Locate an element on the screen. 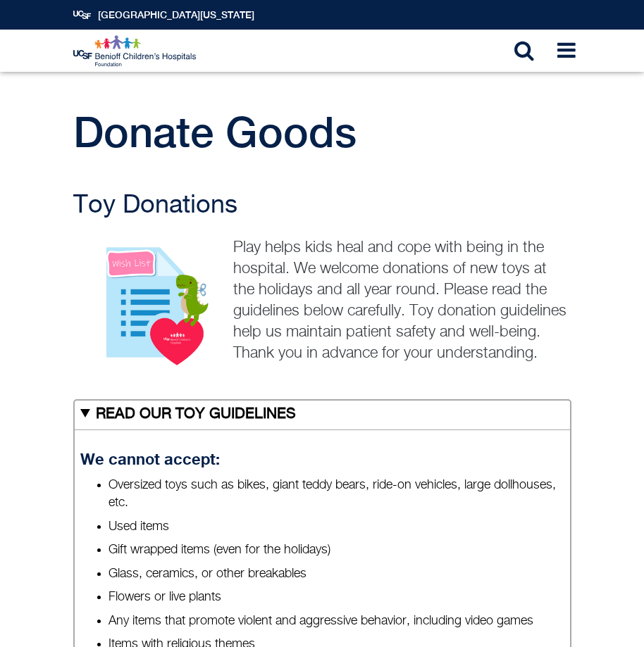 The image size is (644, 647). summary: READ OUR TOY GUIDELINES is located at coordinates (322, 415).